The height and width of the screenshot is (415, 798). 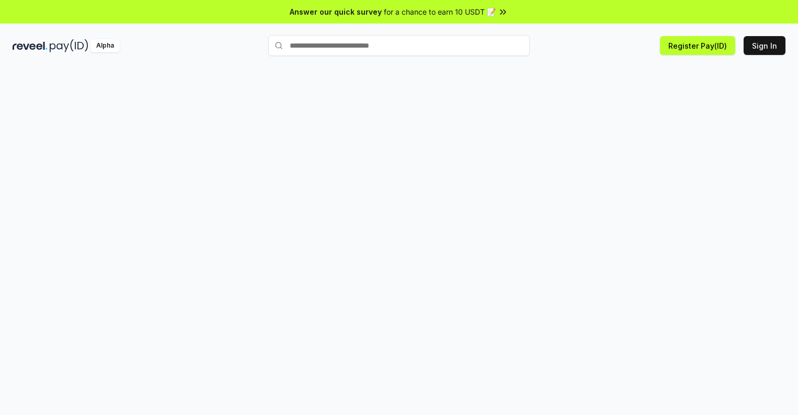 I want to click on img: pay_id, so click(x=69, y=46).